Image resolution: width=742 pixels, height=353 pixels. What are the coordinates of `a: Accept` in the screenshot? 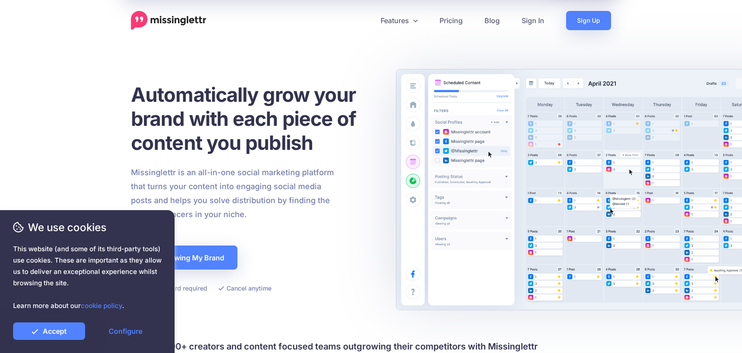 It's located at (49, 331).